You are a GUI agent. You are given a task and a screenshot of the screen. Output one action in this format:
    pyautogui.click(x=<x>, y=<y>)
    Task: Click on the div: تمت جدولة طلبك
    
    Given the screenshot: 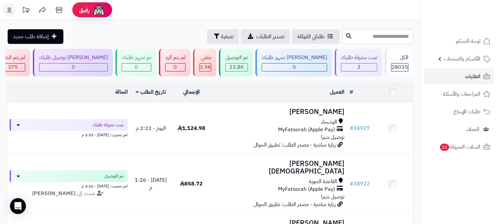 What is the action you would take?
    pyautogui.click(x=359, y=57)
    